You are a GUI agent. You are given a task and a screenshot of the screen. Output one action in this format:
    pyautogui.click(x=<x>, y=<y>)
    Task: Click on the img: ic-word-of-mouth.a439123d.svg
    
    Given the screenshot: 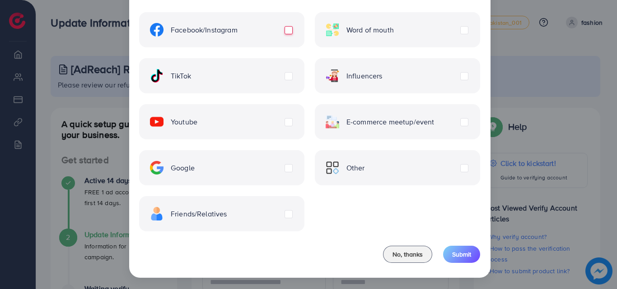 What is the action you would take?
    pyautogui.click(x=332, y=30)
    